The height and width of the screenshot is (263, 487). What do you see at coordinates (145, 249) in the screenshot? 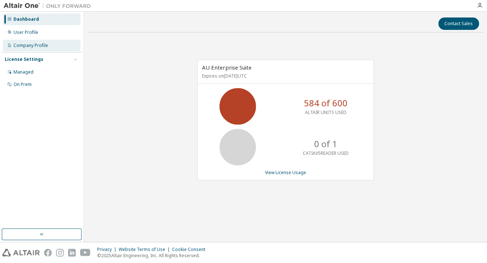
I see `div: Website Terms of Use` at bounding box center [145, 249].